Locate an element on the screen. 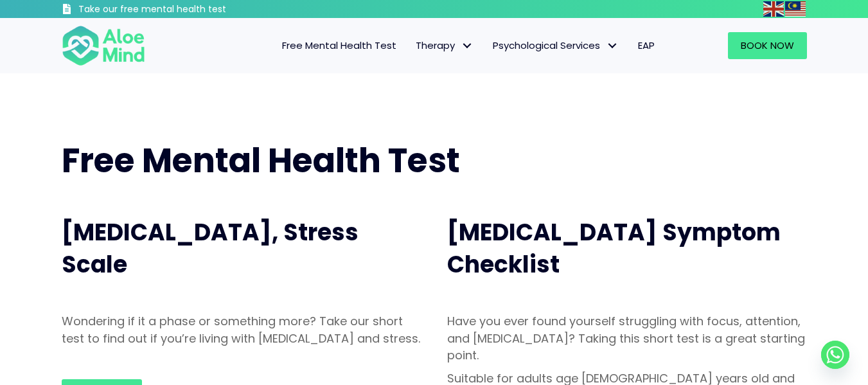  span: Therapy is located at coordinates (445, 45).